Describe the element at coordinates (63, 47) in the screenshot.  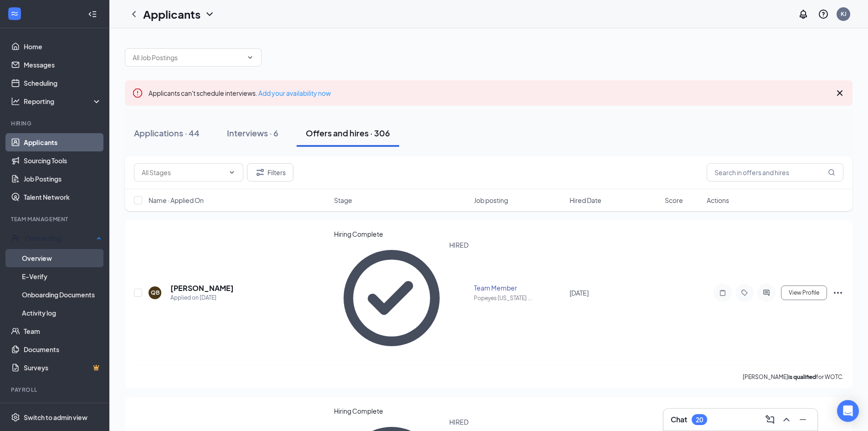
I see `a: Home` at that location.